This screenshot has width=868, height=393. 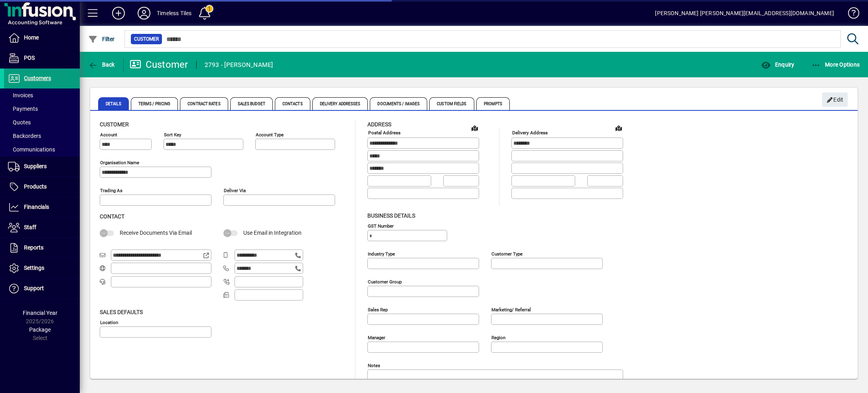 I want to click on mat-label: GST Number, so click(x=381, y=226).